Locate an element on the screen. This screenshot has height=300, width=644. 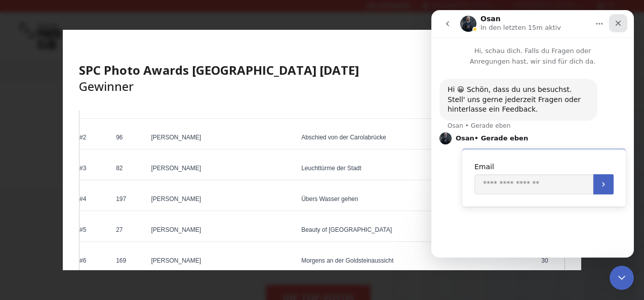
td: #3 is located at coordinates (96, 170).